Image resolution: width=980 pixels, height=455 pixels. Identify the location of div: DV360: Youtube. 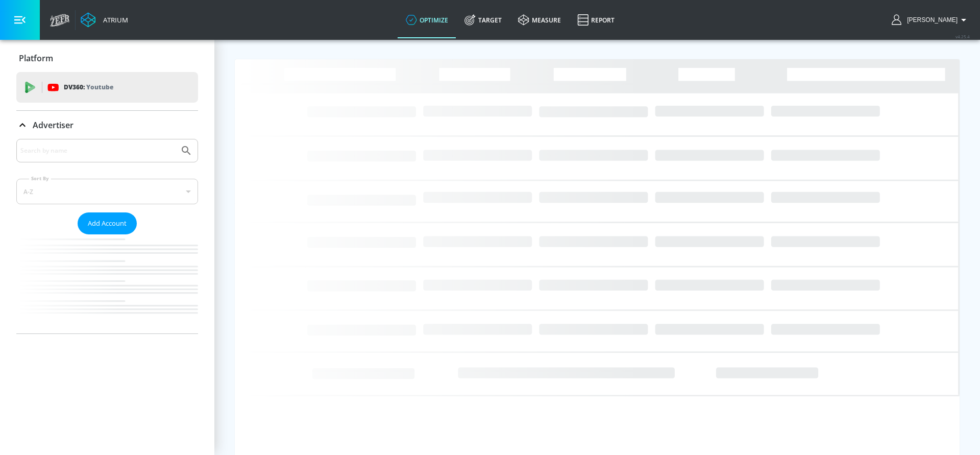
(107, 88).